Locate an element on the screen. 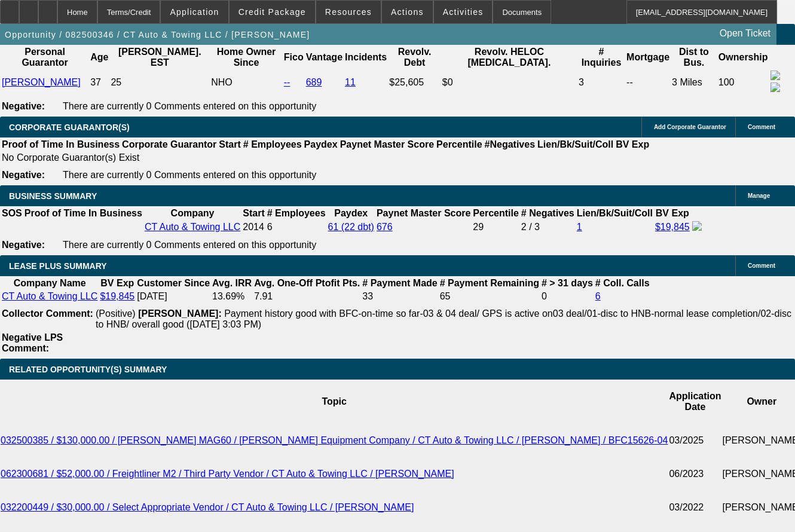 Image resolution: width=795 pixels, height=532 pixels. b: Corporate Guarantor is located at coordinates (169, 144).